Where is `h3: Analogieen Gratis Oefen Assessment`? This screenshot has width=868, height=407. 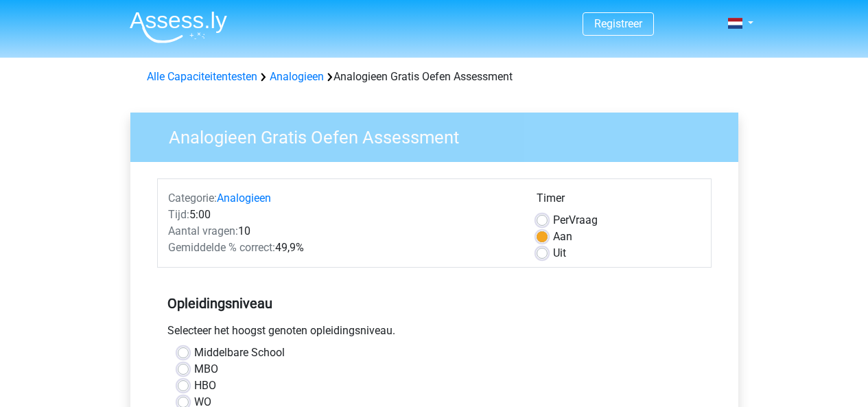 h3: Analogieen Gratis Oefen Assessment is located at coordinates (440, 135).